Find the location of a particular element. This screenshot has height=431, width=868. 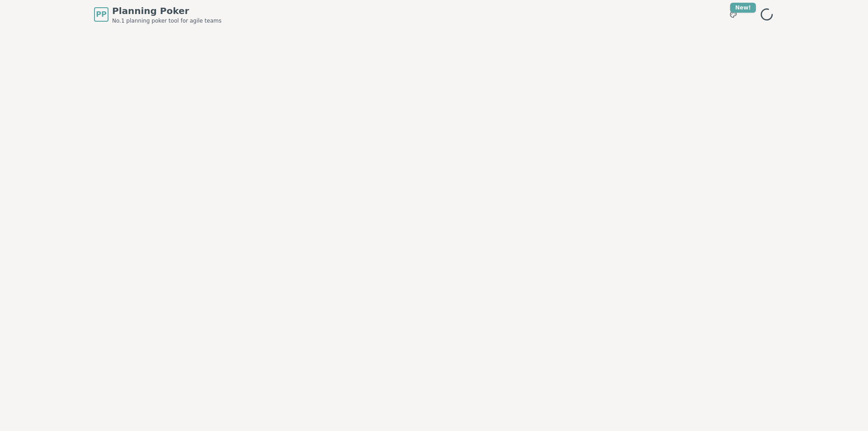

span: PP is located at coordinates (101, 14).